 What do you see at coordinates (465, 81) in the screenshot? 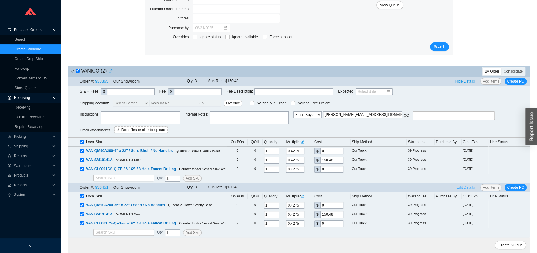
I see `button: Hide Details` at bounding box center [465, 81].